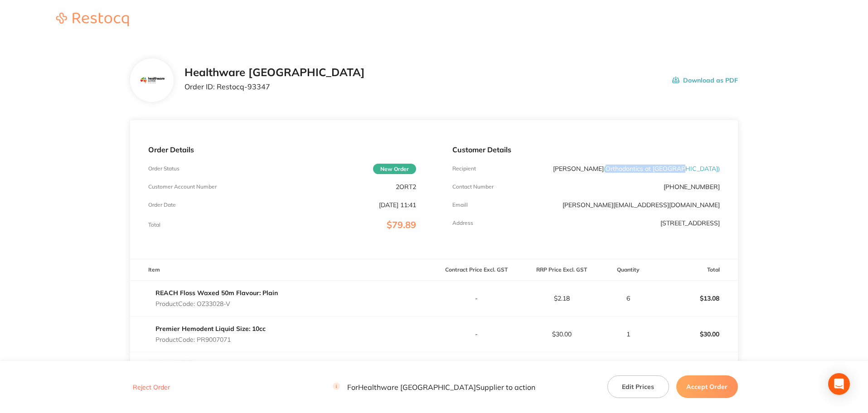  What do you see at coordinates (406, 187) in the screenshot?
I see `p: 2ORT2` at bounding box center [406, 187].